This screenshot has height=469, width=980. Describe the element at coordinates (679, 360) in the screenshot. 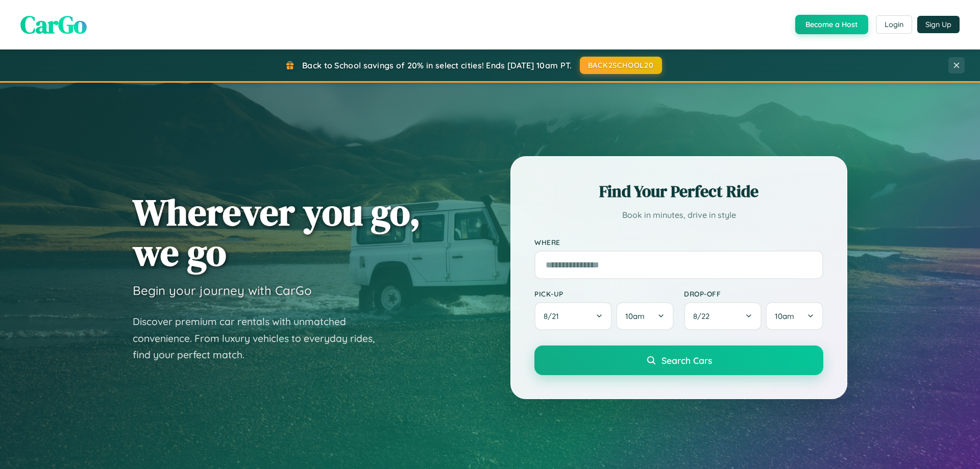

I see `button: Search Cars` at that location.